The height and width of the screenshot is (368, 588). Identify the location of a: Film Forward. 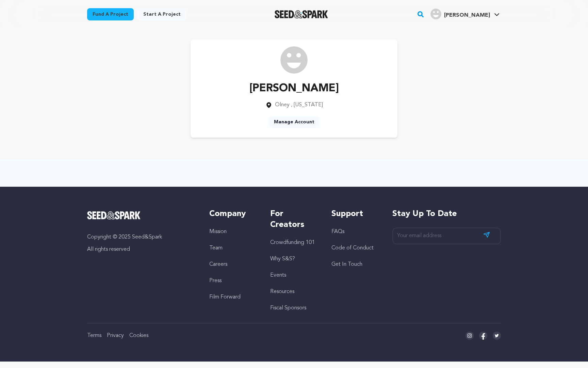
(225, 297).